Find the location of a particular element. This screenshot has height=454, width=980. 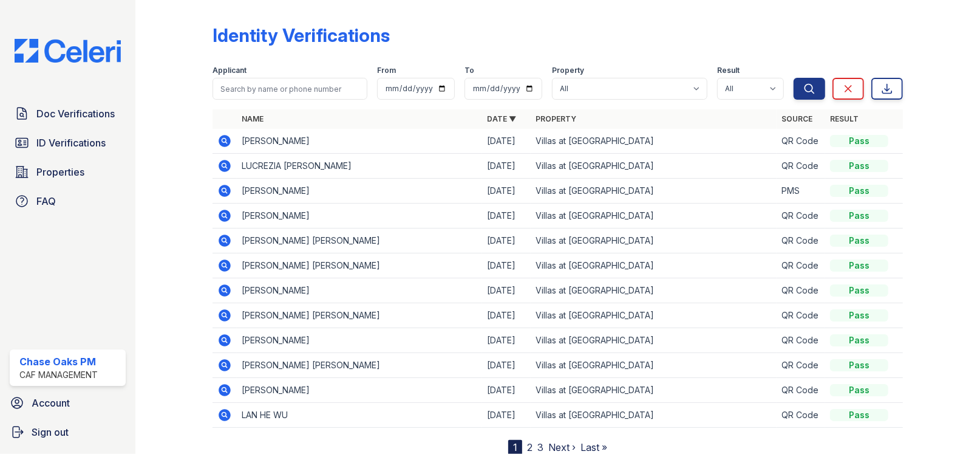

span: Account is located at coordinates (50, 403).